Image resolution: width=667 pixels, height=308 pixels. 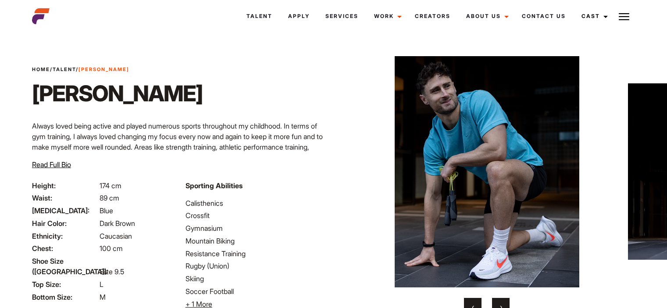 What do you see at coordinates (257, 215) in the screenshot?
I see `li: Crossfit` at bounding box center [257, 215].